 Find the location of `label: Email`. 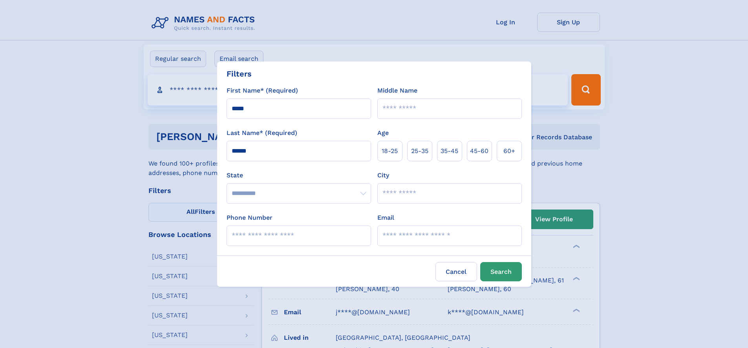

label: Email is located at coordinates (385, 218).